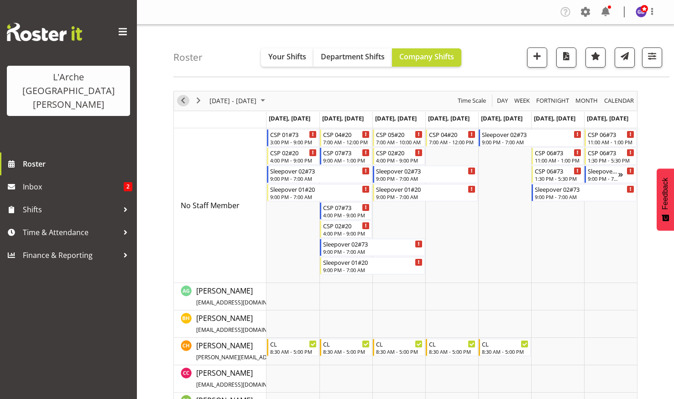  Describe the element at coordinates (522, 100) in the screenshot. I see `button: Timeline Week` at that location.